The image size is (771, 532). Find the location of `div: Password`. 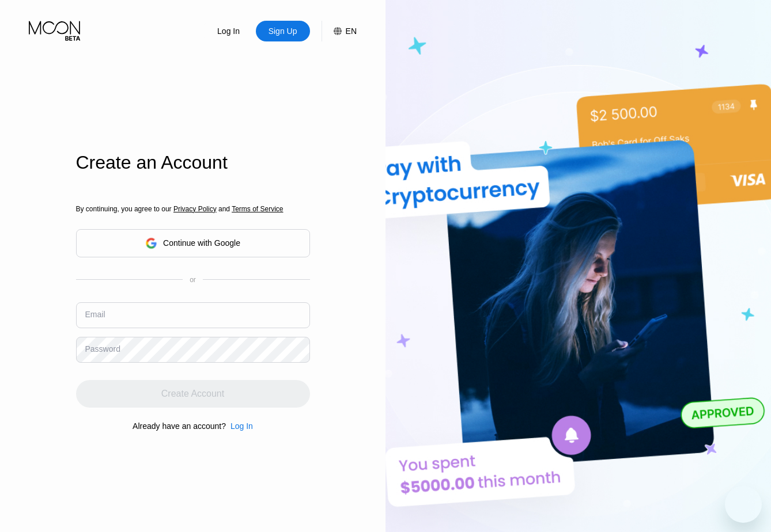

div: Password is located at coordinates (102, 349).